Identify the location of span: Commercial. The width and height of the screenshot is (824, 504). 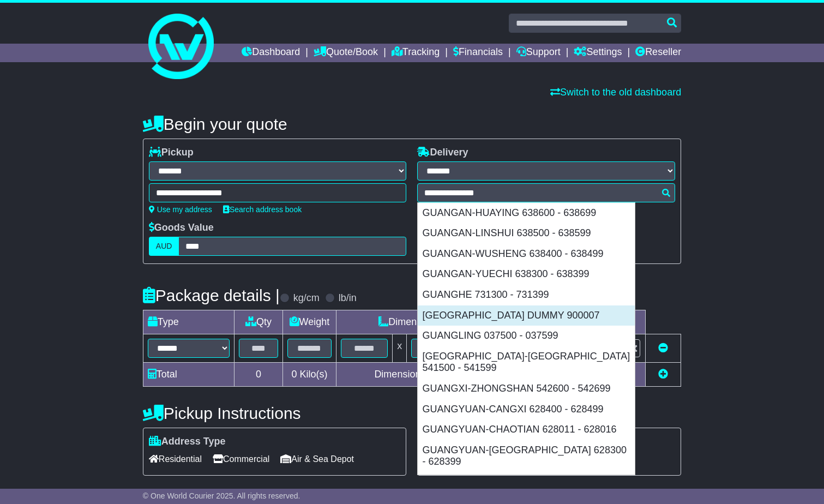
(241, 459).